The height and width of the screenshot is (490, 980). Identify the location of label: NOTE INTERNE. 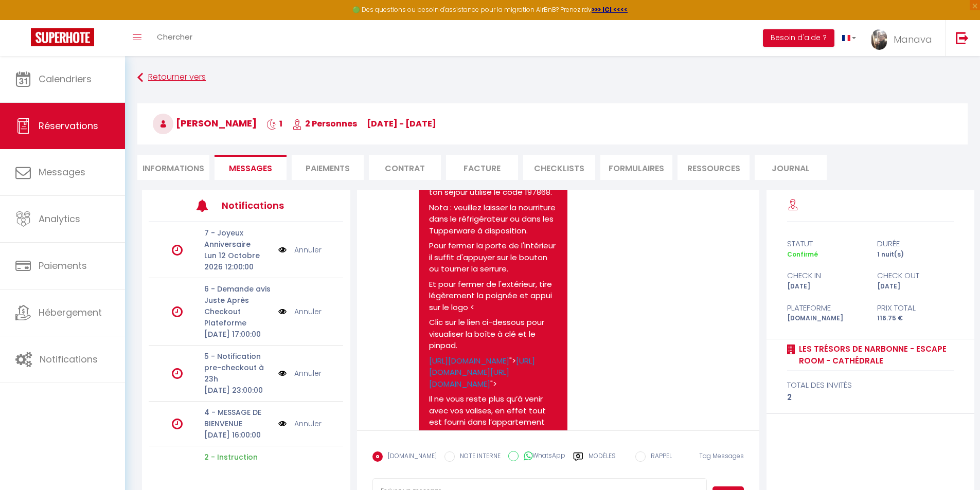
(477, 457).